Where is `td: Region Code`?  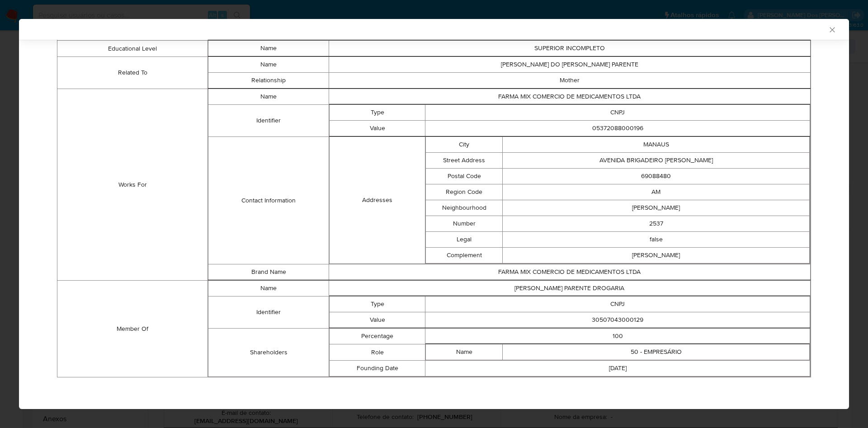 td: Region Code is located at coordinates (464, 192).